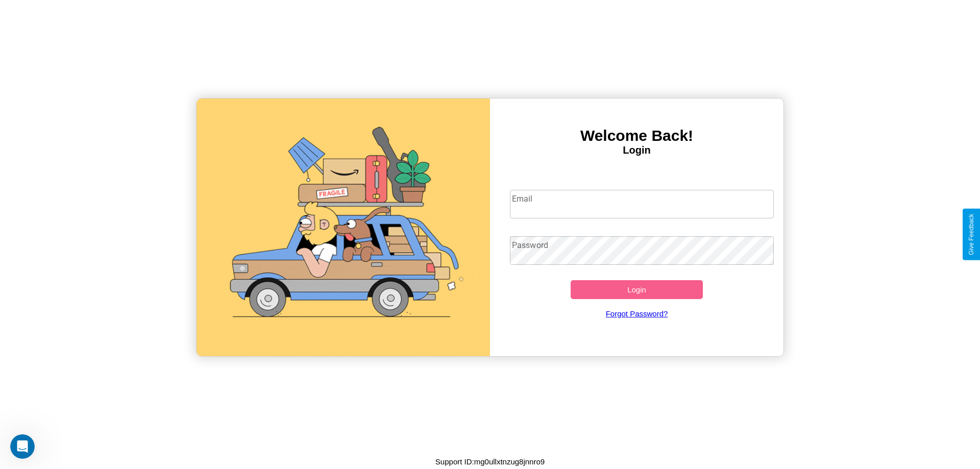  I want to click on button: Login, so click(637, 289).